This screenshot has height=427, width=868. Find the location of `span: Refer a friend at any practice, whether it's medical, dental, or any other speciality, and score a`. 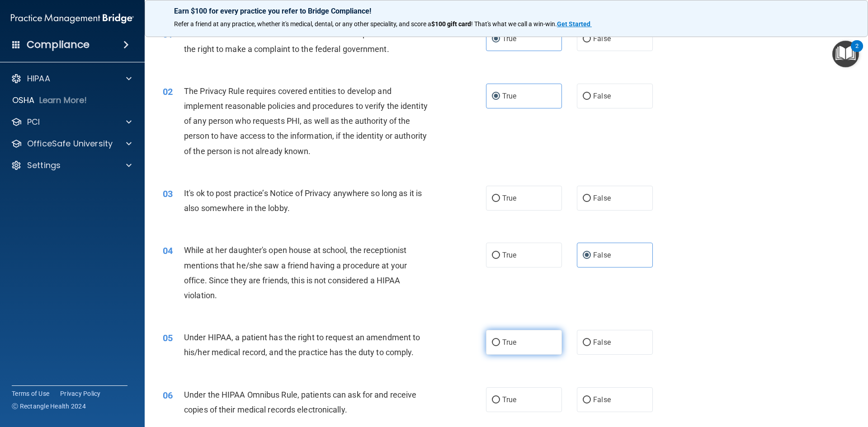

span: Refer a friend at any practice, whether it's medical, dental, or any other speciality, and score a is located at coordinates (302, 24).